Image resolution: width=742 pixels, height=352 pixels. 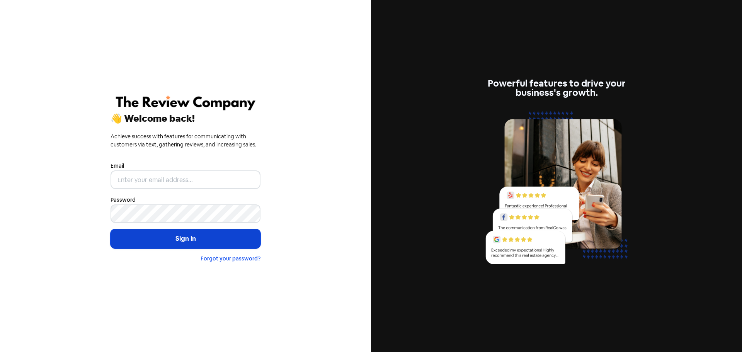 I want to click on input: Enter your email address..., so click(x=186, y=180).